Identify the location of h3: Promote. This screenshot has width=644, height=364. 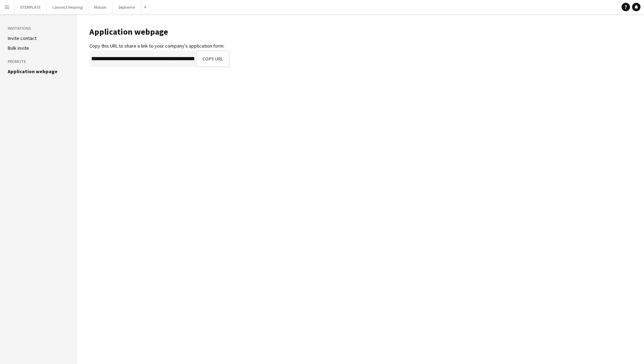
(39, 62).